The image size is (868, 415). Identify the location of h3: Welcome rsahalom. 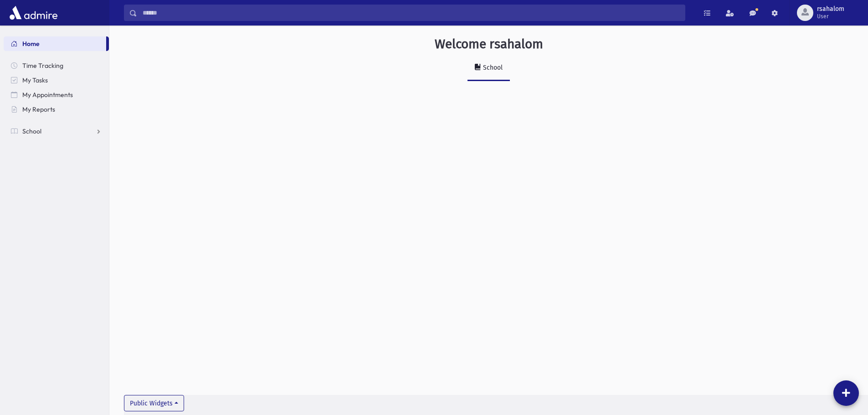
(489, 45).